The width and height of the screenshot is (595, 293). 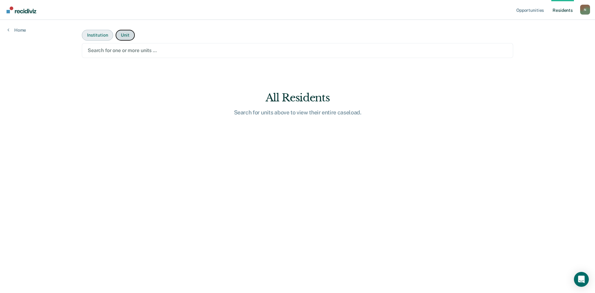 What do you see at coordinates (21, 10) in the screenshot?
I see `img: Recidiviz` at bounding box center [21, 10].